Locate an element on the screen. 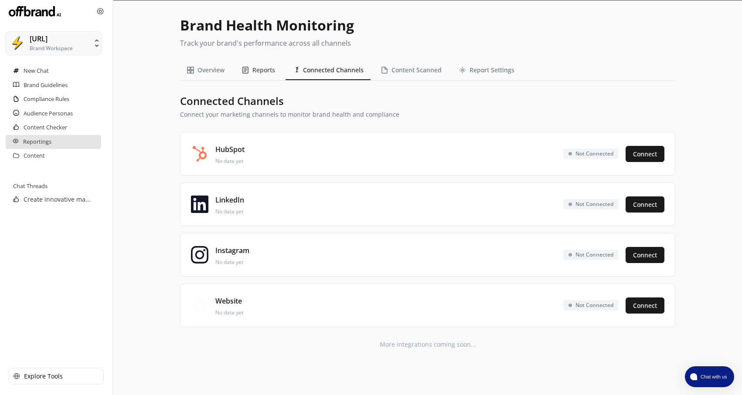  img: Personas is located at coordinates (16, 113).